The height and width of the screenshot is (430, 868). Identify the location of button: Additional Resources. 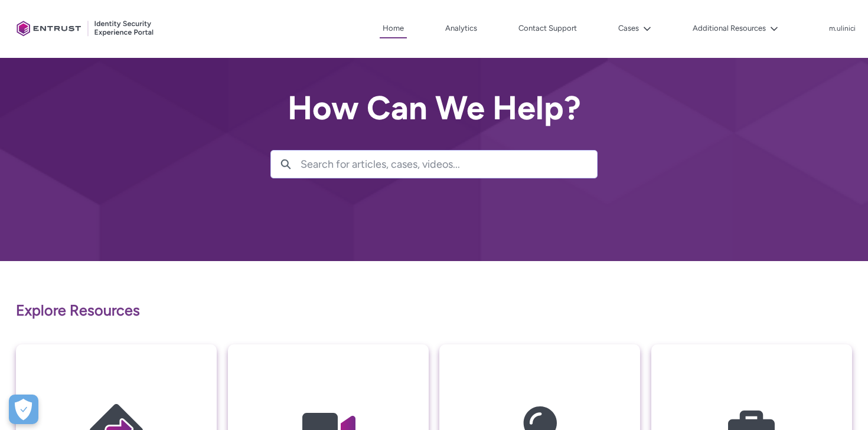
(736, 28).